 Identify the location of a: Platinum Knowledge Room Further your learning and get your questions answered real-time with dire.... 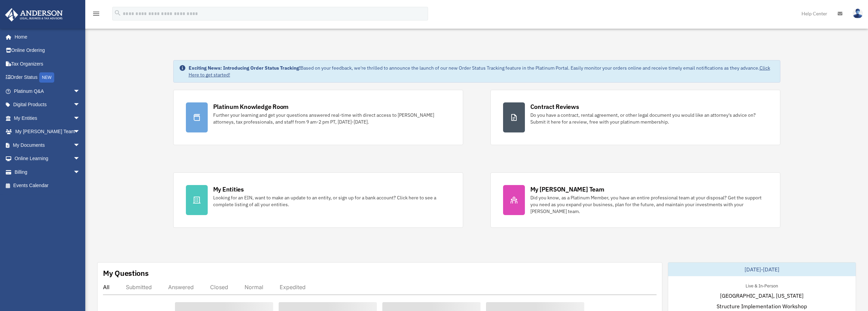
(318, 118).